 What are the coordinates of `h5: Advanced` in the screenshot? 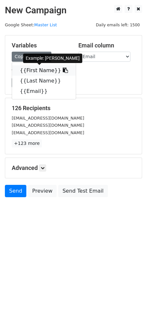 It's located at (73, 168).